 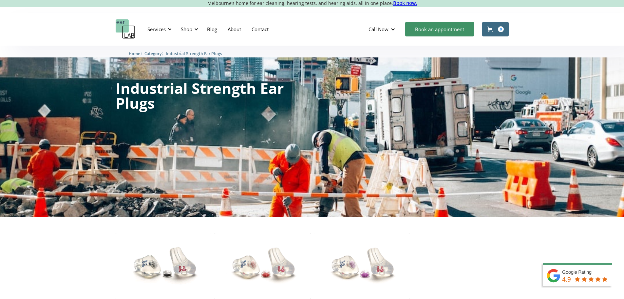 I want to click on a: Open cart, so click(x=496, y=29).